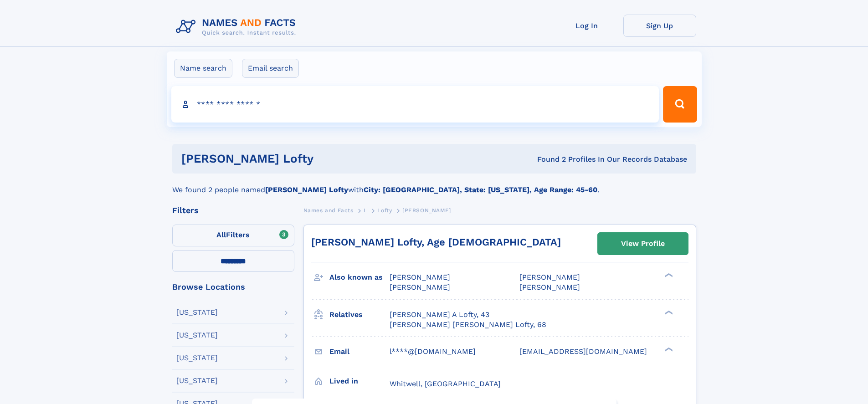 The height and width of the screenshot is (404, 868). What do you see at coordinates (329, 210) in the screenshot?
I see `a: Names and Facts` at bounding box center [329, 210].